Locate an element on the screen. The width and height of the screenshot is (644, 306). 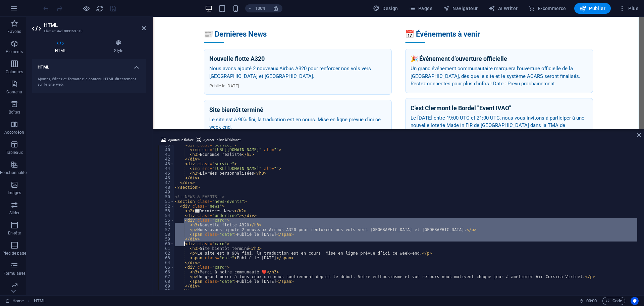
button: Ajouter un fichier is located at coordinates (177, 140).